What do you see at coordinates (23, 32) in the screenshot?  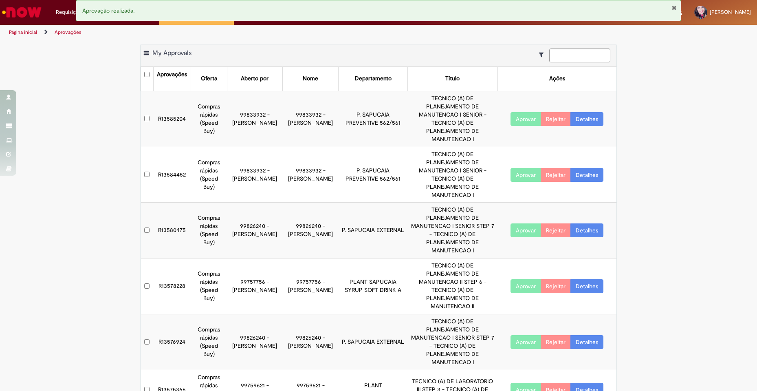 I see `a: Página inicial` at bounding box center [23, 32].